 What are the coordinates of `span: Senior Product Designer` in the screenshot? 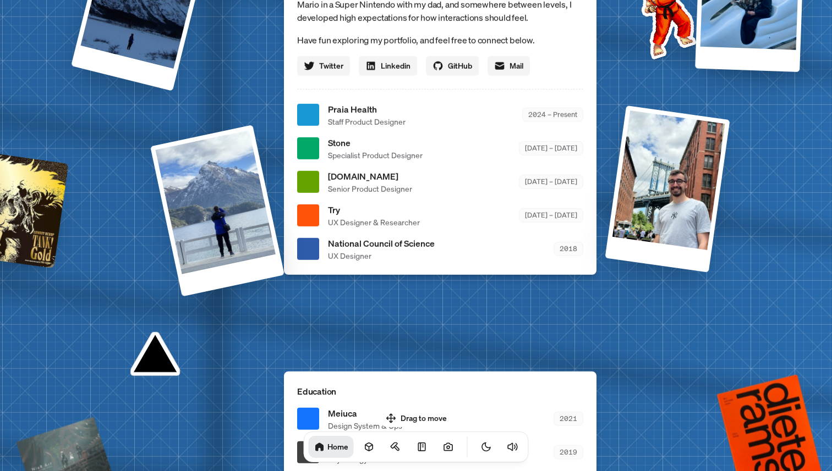 It's located at (370, 188).